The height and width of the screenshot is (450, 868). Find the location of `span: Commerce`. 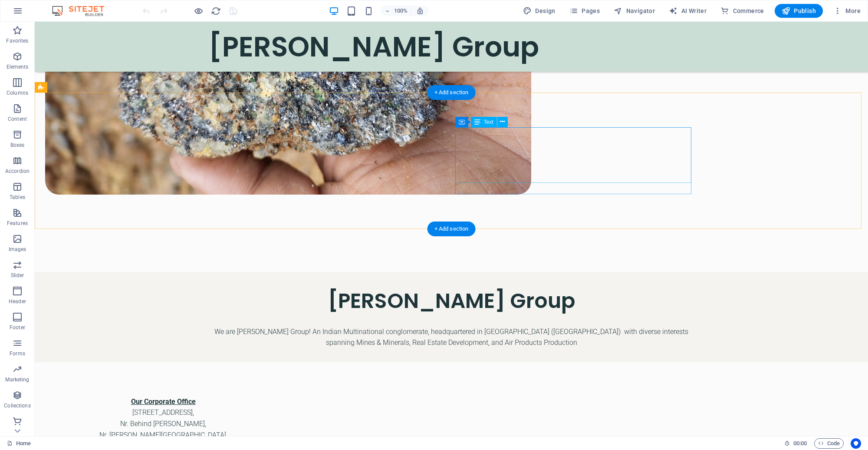

span: Commerce is located at coordinates (742, 11).